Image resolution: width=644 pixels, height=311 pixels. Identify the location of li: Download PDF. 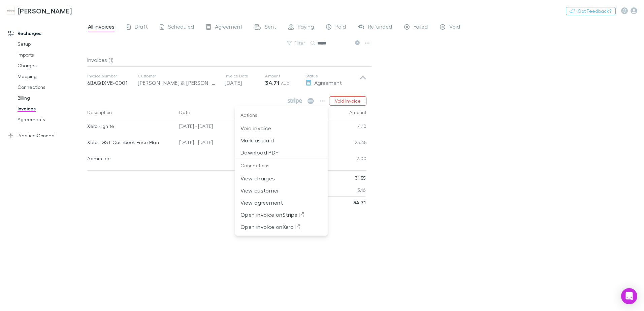
(281, 152).